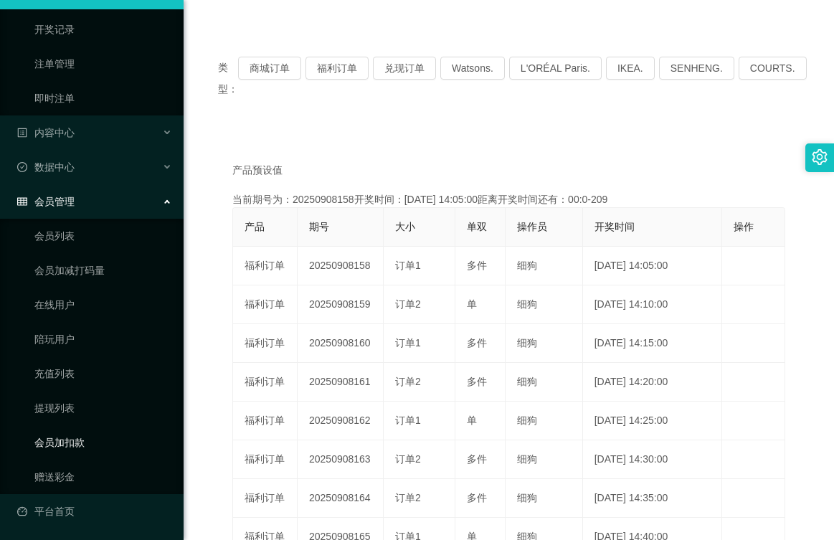 This screenshot has height=540, width=834. Describe the element at coordinates (103, 236) in the screenshot. I see `a: 会员列表` at that location.